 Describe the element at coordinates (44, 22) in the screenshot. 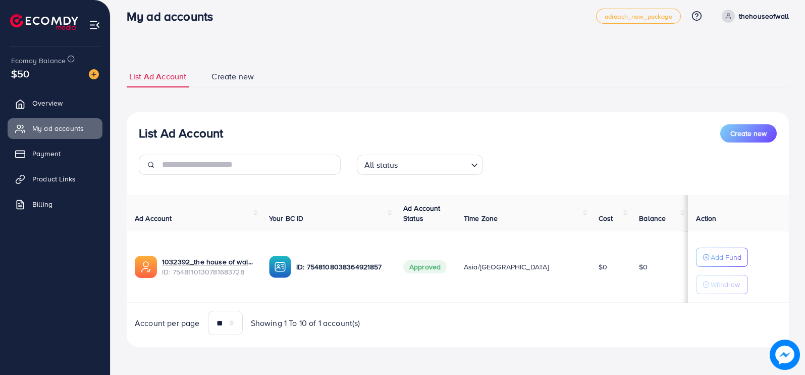

I see `a: logo` at that location.